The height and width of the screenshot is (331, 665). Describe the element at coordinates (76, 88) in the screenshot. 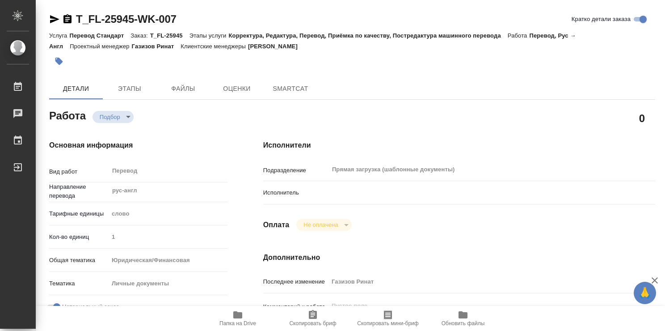

I see `span: Детали` at that location.